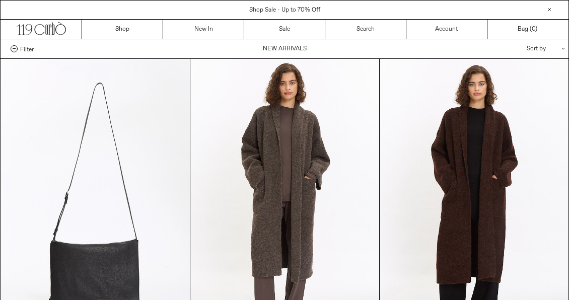 The image size is (569, 300). What do you see at coordinates (203, 29) in the screenshot?
I see `a: New In` at bounding box center [203, 29].